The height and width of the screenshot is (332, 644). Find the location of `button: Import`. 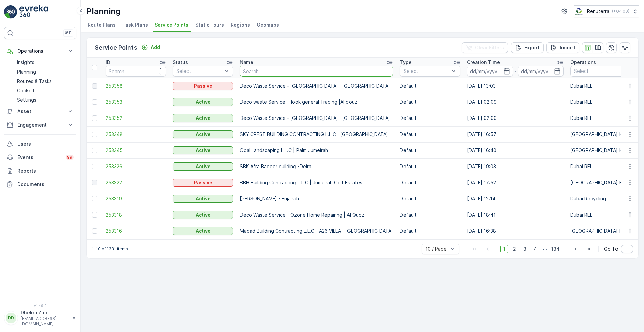

button: Import is located at coordinates (563, 48).